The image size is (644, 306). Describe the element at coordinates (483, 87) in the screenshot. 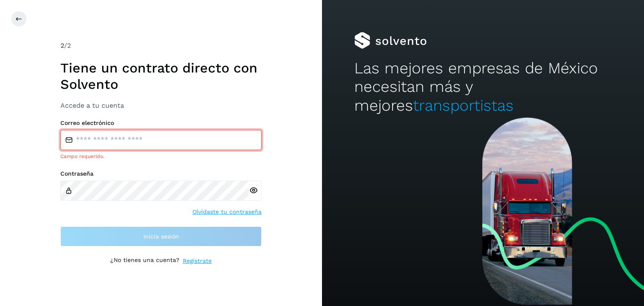

I see `h2: Las mejores empresas de México necesitan más y mejores` at that location.